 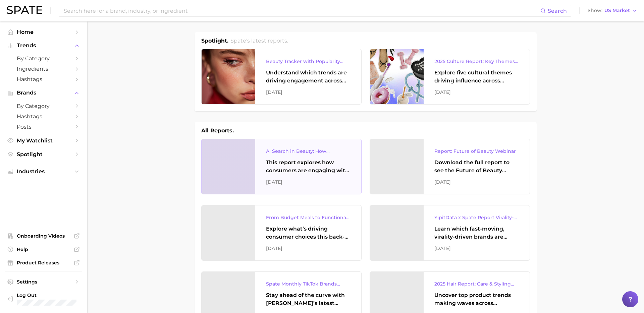 I want to click on span: Show, so click(x=595, y=10).